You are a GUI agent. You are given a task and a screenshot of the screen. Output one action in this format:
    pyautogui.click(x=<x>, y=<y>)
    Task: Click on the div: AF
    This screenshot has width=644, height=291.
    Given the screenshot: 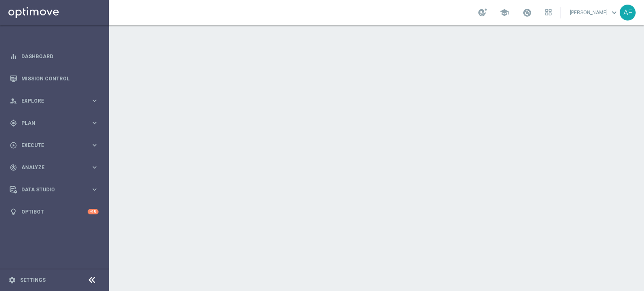 What is the action you would take?
    pyautogui.click(x=628, y=13)
    